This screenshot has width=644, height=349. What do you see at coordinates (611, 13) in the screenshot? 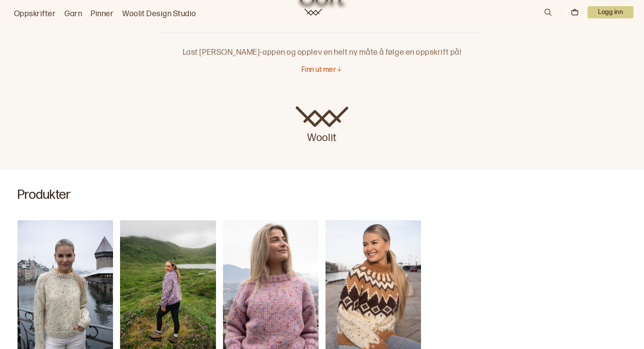
I see `button: User dropdown` at bounding box center [611, 13].